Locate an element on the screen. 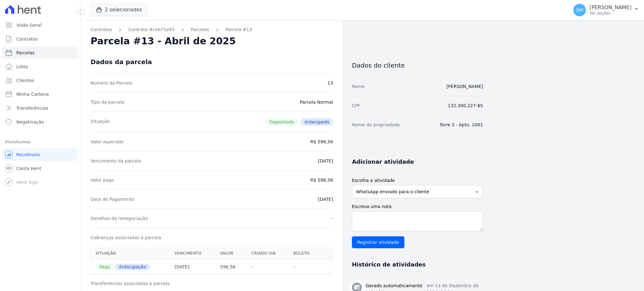  span: Pago is located at coordinates (105, 267).